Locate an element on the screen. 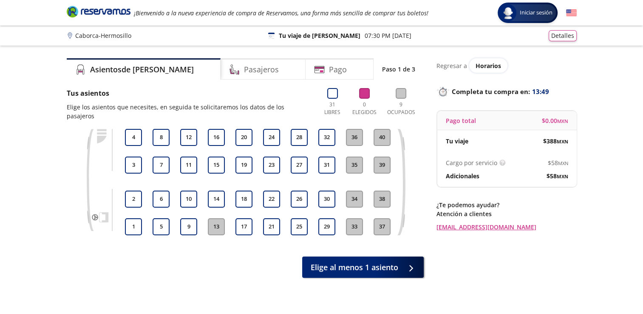 The width and height of the screenshot is (643, 314). button: 17 is located at coordinates (244, 227).